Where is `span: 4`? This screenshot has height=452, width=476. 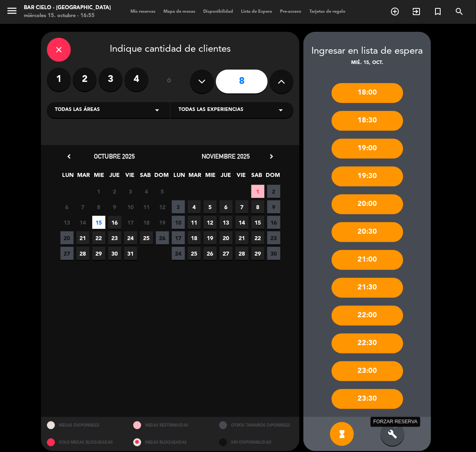 span: 4 is located at coordinates (146, 192).